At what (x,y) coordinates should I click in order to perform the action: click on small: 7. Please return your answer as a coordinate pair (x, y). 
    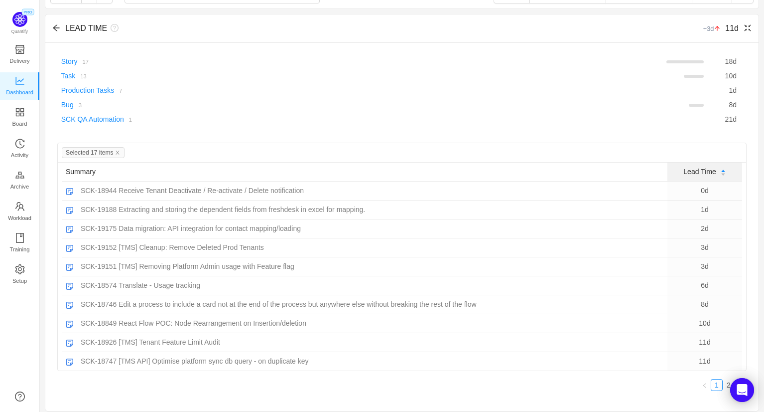
    Looking at the image, I should click on (121, 91).